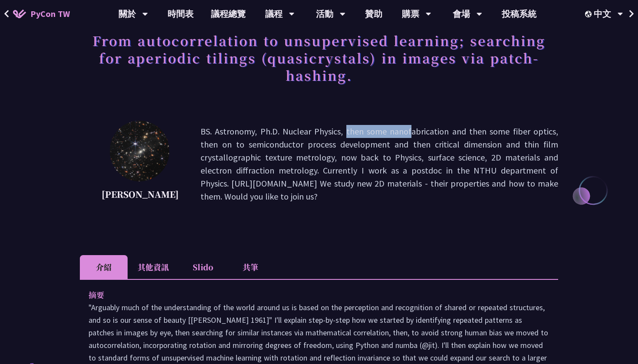 This screenshot has height=364, width=638. Describe the element at coordinates (41, 14) in the screenshot. I see `a: PyCon TW` at that location.